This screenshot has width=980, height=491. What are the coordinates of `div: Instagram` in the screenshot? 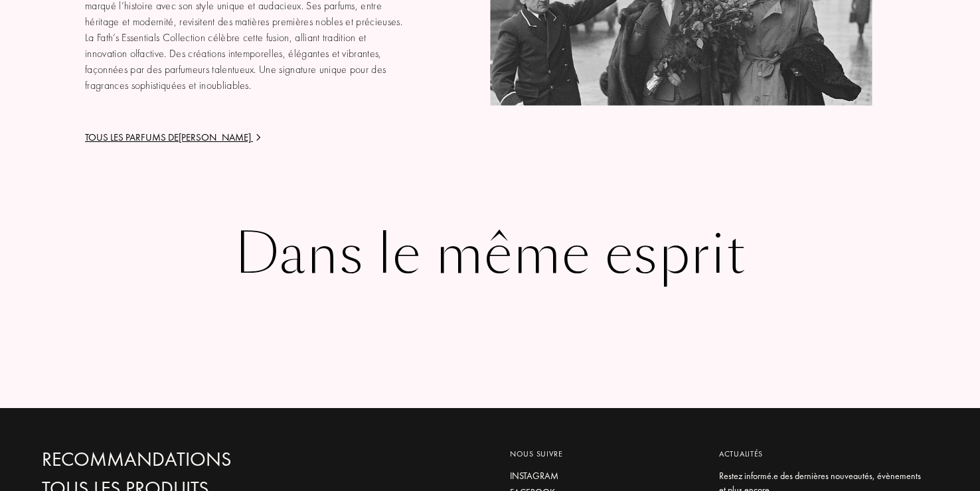 It's located at (605, 476).